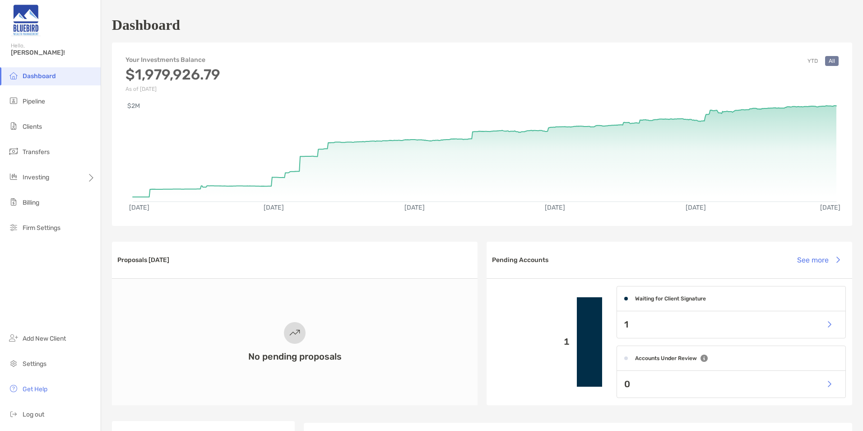 The width and height of the screenshot is (863, 431). What do you see at coordinates (295, 356) in the screenshot?
I see `h3: No pending proposals` at bounding box center [295, 356].